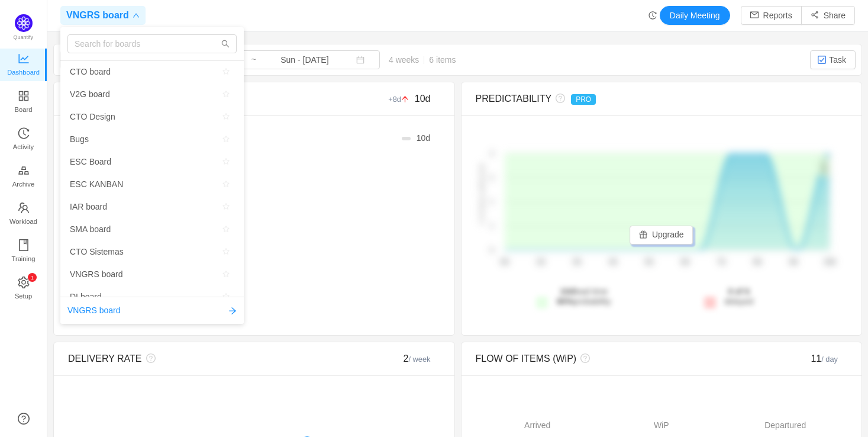  What do you see at coordinates (24, 245) in the screenshot?
I see `i: icon: book` at bounding box center [24, 245].